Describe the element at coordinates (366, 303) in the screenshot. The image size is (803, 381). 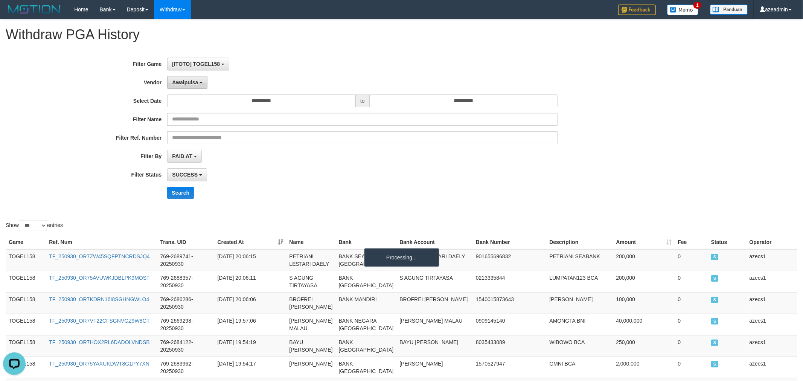
I see `td: BANK MANDIRI` at that location.